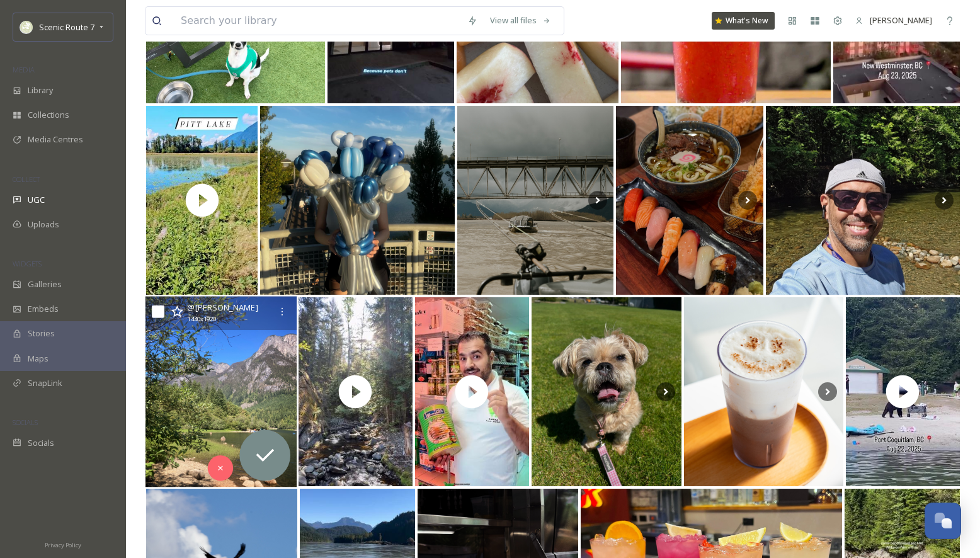 The image size is (980, 558). I want to click on span: Maps, so click(38, 358).